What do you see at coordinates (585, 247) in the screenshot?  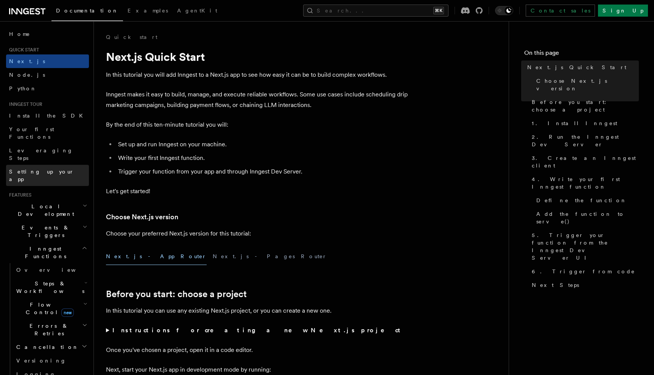 I see `span: 5. Trigger your function from the Inngest Dev Server UI` at bounding box center [585, 247].